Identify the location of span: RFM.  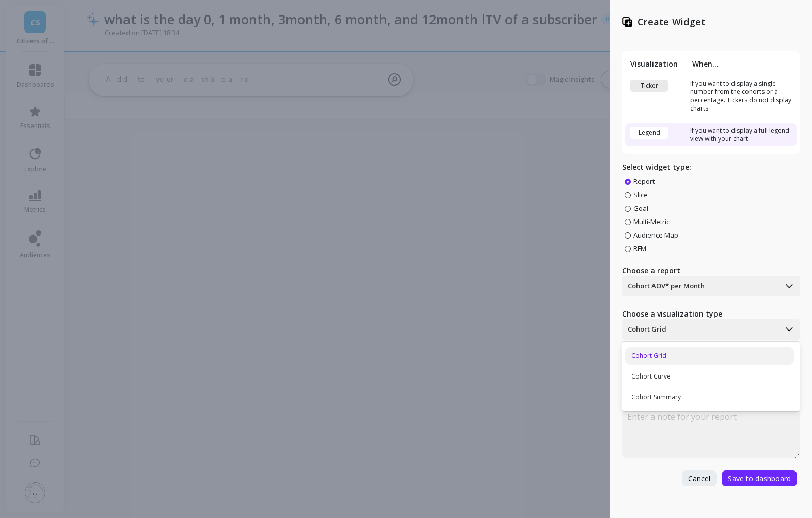
(639, 248).